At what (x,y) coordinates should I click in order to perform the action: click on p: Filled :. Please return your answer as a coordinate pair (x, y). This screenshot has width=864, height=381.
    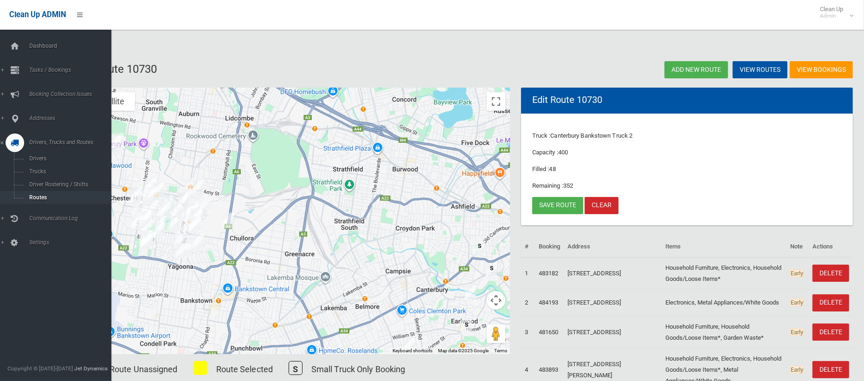
    Looking at the image, I should click on (687, 169).